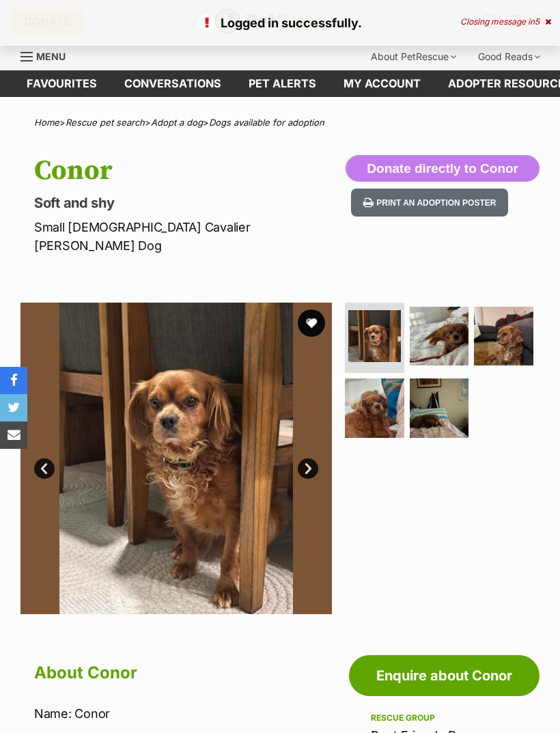  I want to click on a: Menu, so click(48, 56).